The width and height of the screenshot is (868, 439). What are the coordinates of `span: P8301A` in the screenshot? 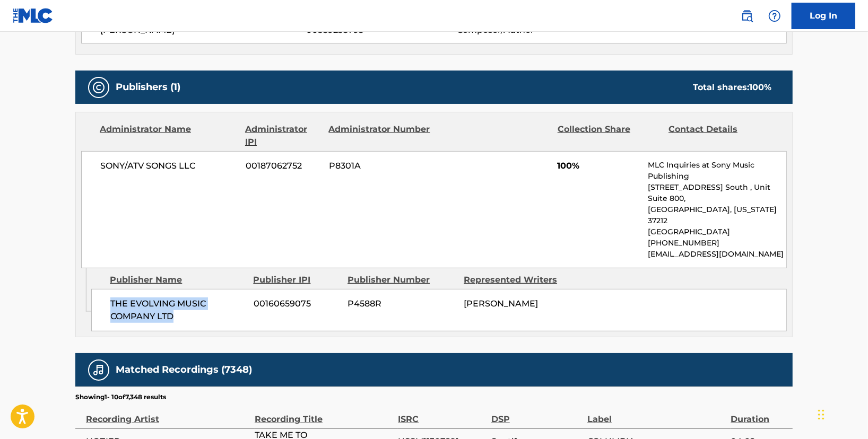 It's located at (380, 166).